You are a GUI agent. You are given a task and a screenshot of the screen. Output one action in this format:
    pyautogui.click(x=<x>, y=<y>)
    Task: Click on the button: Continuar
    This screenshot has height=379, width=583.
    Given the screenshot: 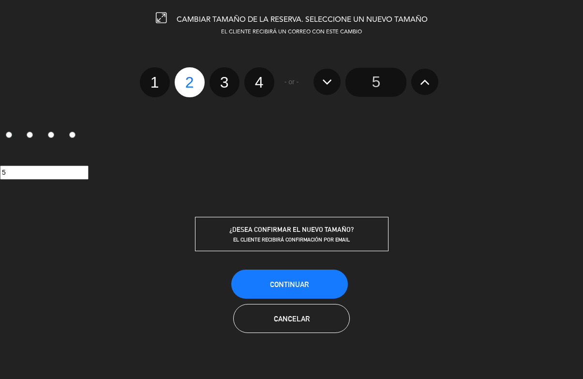 What is the action you would take?
    pyautogui.click(x=289, y=284)
    